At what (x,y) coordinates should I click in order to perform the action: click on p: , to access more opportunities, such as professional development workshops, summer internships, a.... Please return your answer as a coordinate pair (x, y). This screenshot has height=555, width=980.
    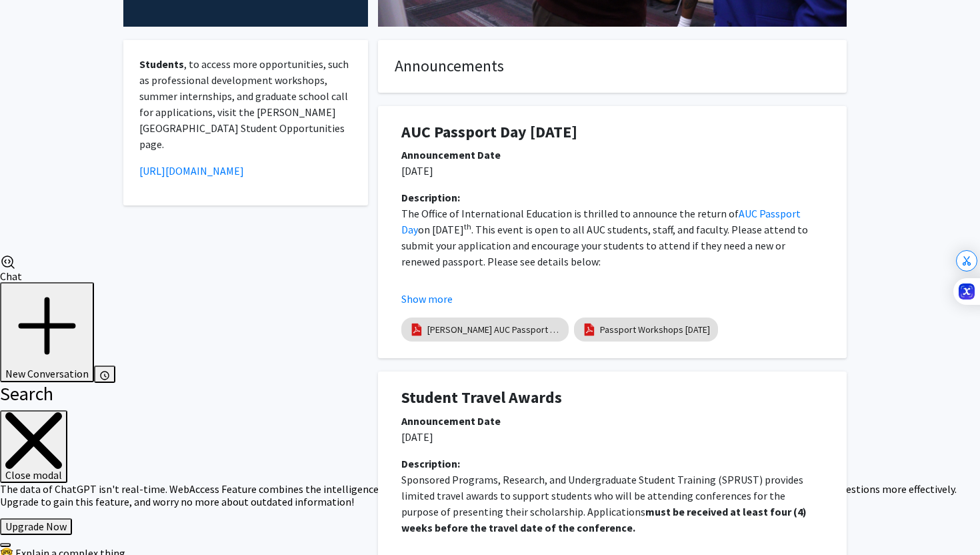
    Looking at the image, I should click on (245, 104).